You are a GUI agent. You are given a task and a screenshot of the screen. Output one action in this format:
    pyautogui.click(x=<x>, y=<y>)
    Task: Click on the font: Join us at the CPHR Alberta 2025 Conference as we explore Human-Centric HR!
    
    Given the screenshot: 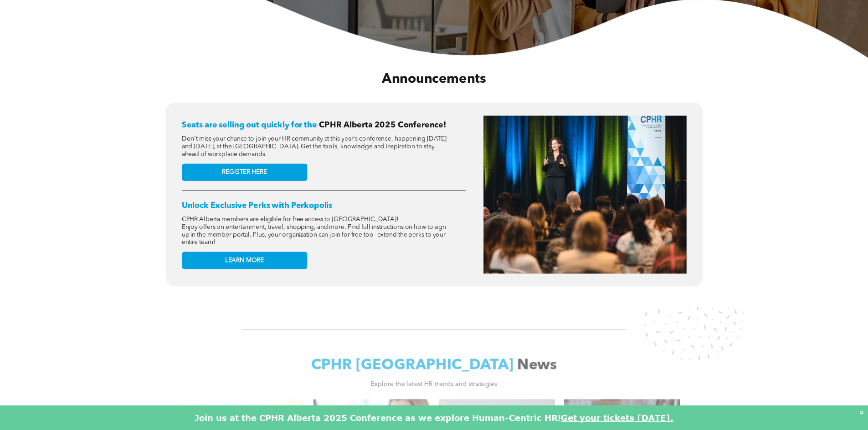 What is the action you would take?
    pyautogui.click(x=378, y=418)
    